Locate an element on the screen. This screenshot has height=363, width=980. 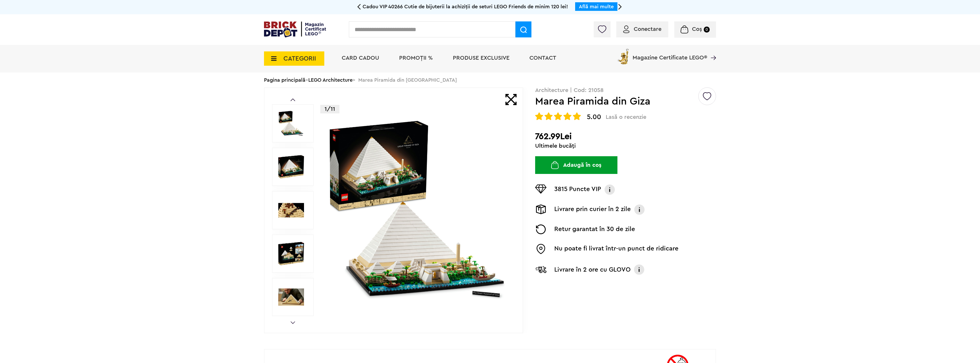
img: Easybox is located at coordinates (541, 250).